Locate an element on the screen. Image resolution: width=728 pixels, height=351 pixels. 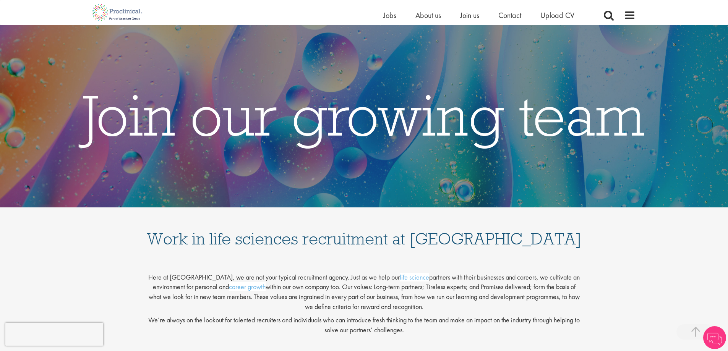
span: About us is located at coordinates (428, 15).